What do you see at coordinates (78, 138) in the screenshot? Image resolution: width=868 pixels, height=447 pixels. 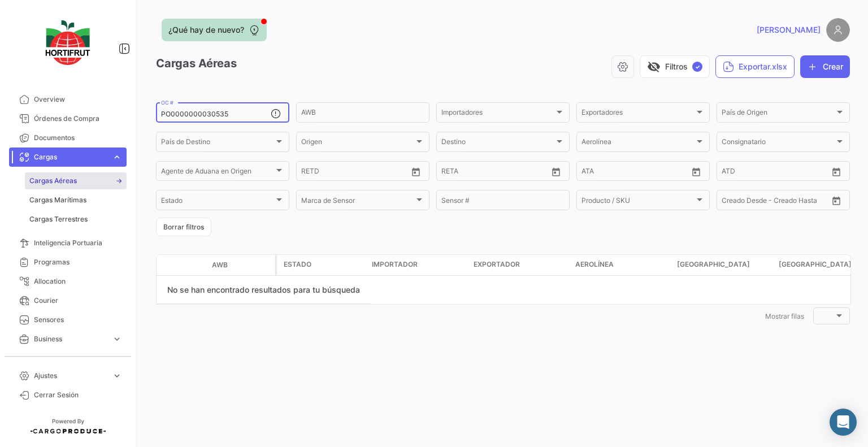 I see `span: Documentos` at bounding box center [78, 138].